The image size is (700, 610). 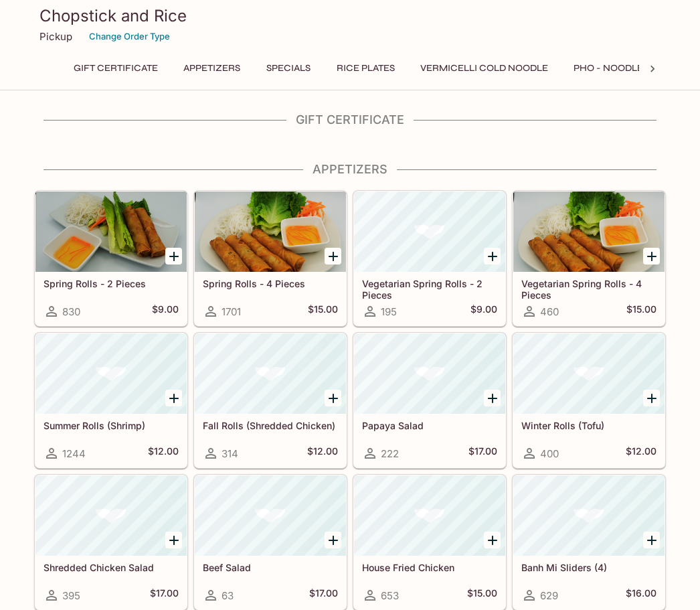 What do you see at coordinates (111, 259) in the screenshot?
I see `a: Spring Rolls - 2 Pieces830$9.00` at bounding box center [111, 259].